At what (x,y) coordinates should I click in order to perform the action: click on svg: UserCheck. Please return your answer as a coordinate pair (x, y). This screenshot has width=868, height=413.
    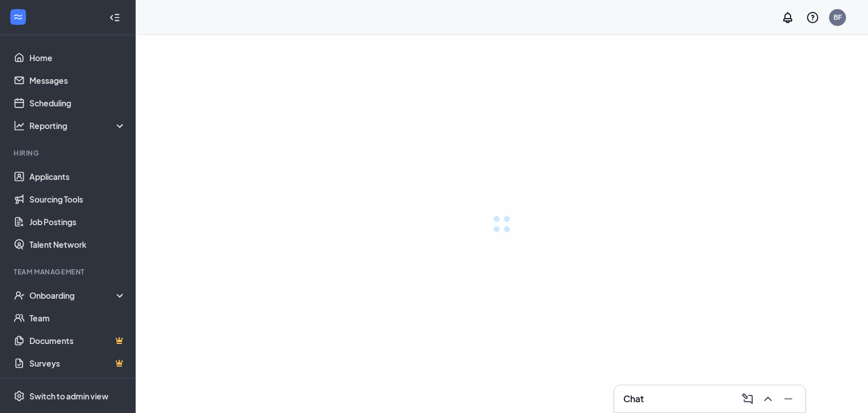
    Looking at the image, I should click on (19, 295).